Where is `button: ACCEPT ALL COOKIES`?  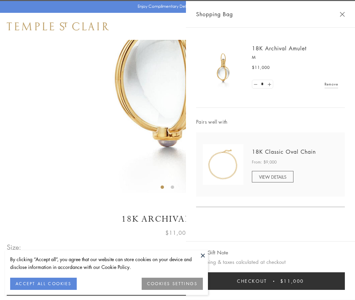 button: ACCEPT ALL COOKIES is located at coordinates (43, 284).